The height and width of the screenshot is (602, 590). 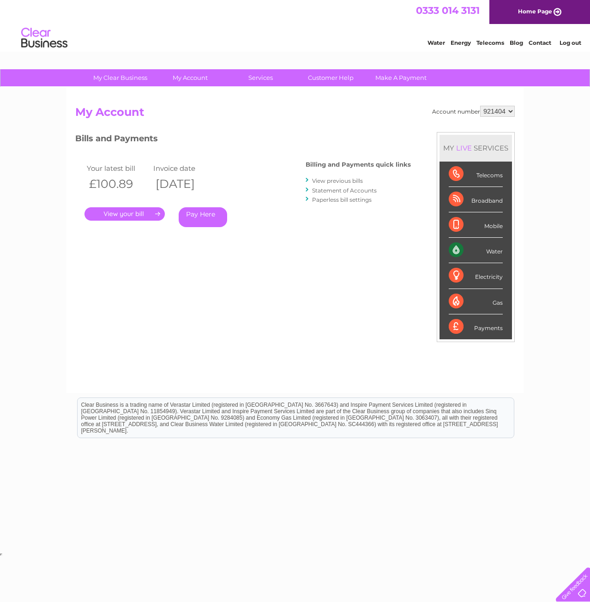 I want to click on img: logo.png, so click(x=44, y=38).